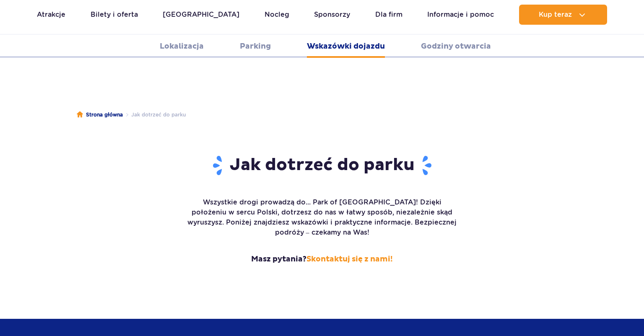 The height and width of the screenshot is (336, 644). Describe the element at coordinates (154, 115) in the screenshot. I see `li: Jak dotrzeć do parku` at that location.